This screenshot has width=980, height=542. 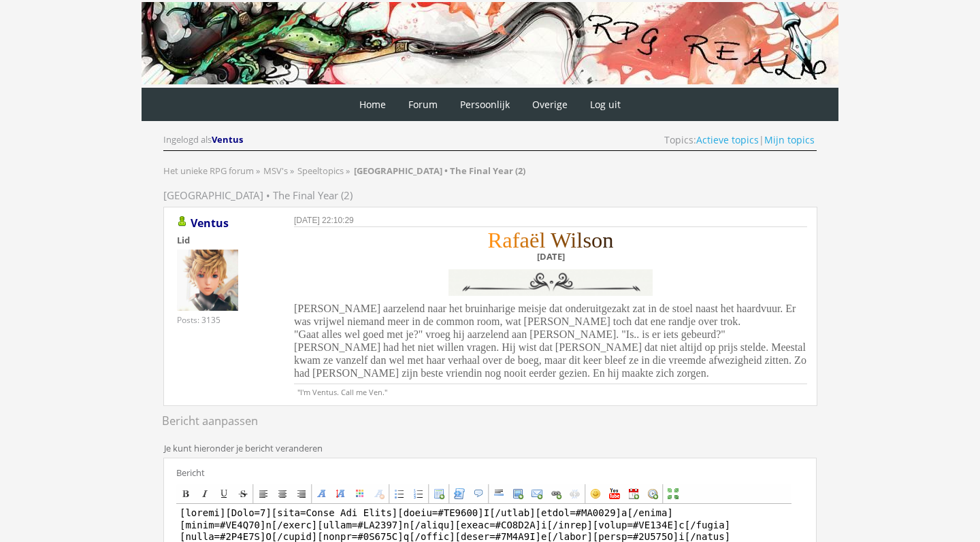 I want to click on span: s, so click(x=586, y=241).